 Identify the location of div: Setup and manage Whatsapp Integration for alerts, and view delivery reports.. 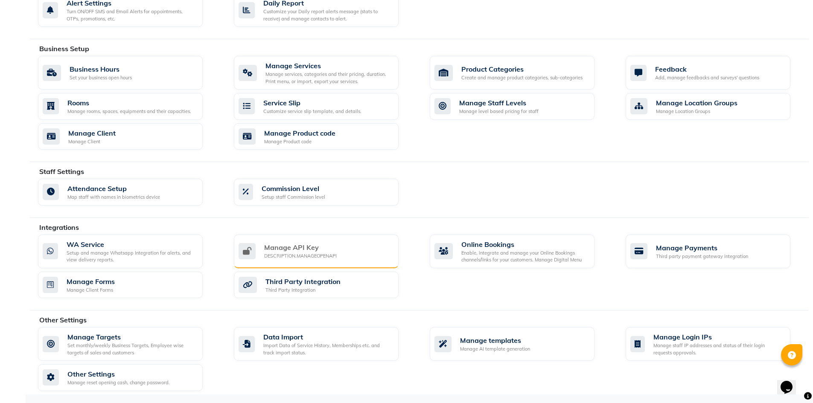
(131, 256).